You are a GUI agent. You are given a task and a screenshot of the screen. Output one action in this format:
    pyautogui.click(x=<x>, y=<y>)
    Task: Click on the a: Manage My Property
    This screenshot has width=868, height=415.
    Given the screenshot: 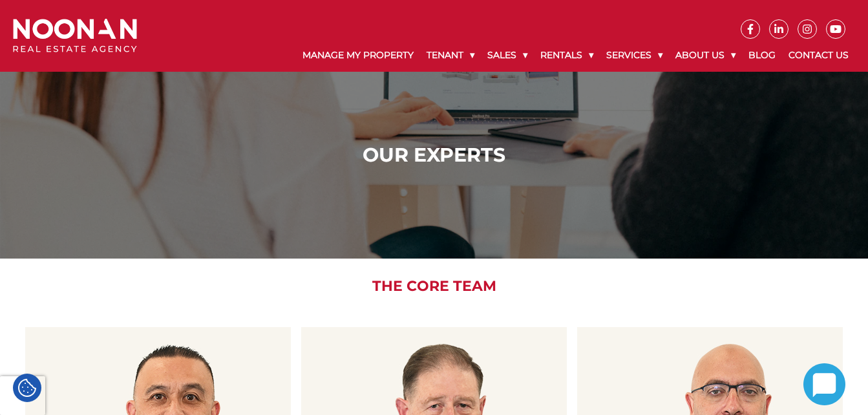 What is the action you would take?
    pyautogui.click(x=358, y=55)
    